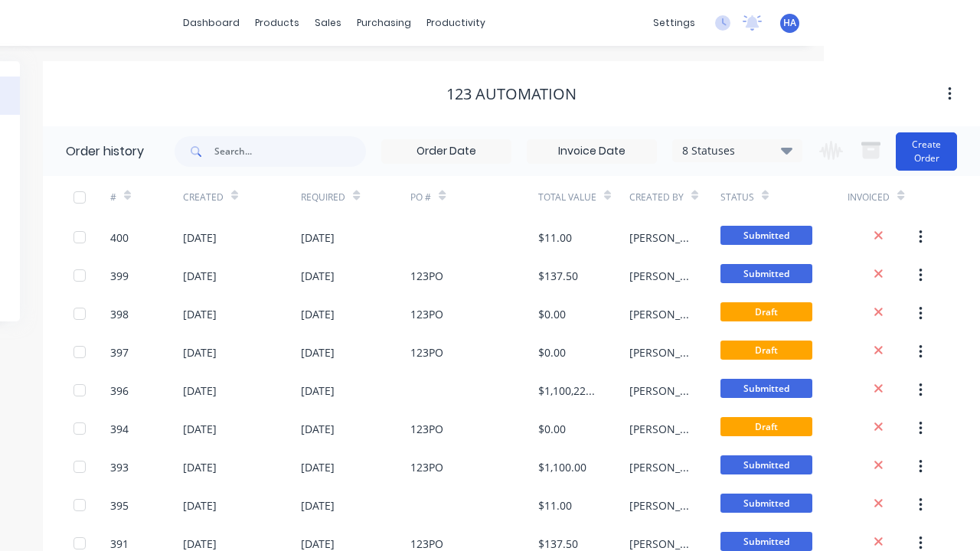 Image resolution: width=980 pixels, height=551 pixels. What do you see at coordinates (926, 151) in the screenshot?
I see `button: Create Order` at bounding box center [926, 151].